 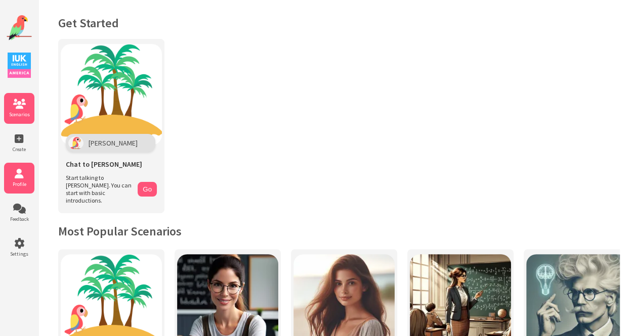 I want to click on span: Profile, so click(x=19, y=184).